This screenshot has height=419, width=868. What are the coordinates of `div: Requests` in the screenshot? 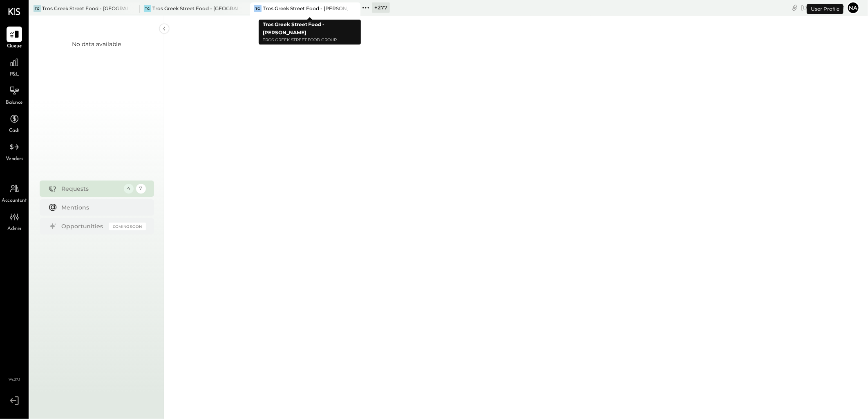 It's located at (91, 189).